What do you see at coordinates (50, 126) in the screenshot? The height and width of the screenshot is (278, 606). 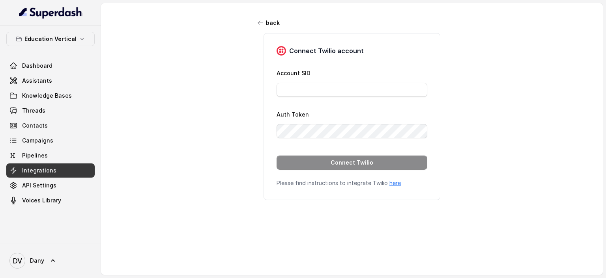 I see `a: Contacts` at bounding box center [50, 126].